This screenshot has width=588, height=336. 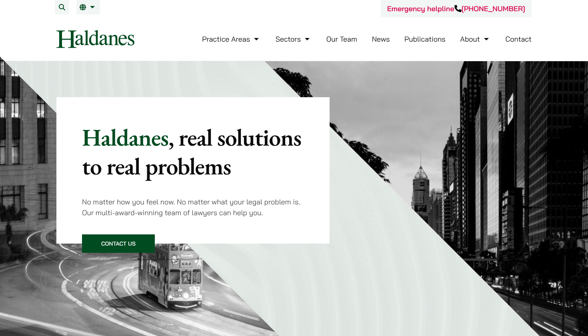 What do you see at coordinates (381, 39) in the screenshot?
I see `a: News` at bounding box center [381, 39].